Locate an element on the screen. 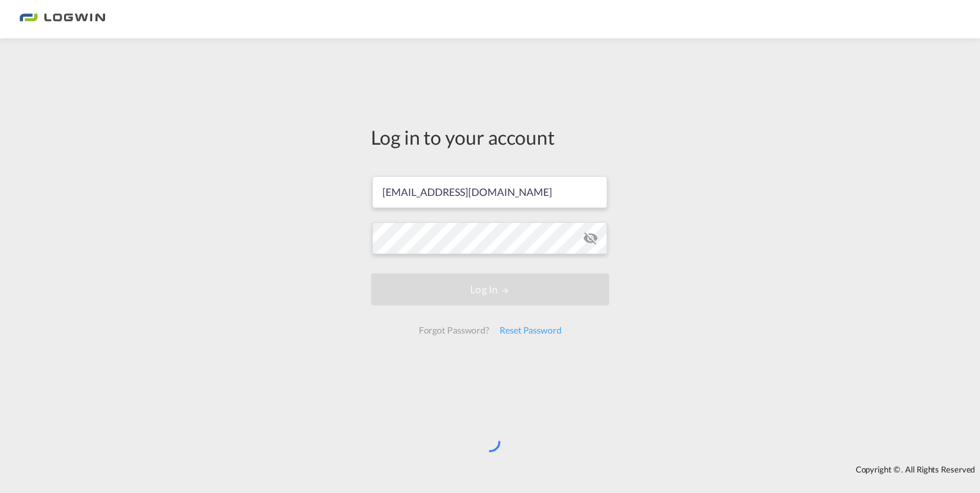 The height and width of the screenshot is (493, 980). input: Enter email/phone number is located at coordinates (489, 192).